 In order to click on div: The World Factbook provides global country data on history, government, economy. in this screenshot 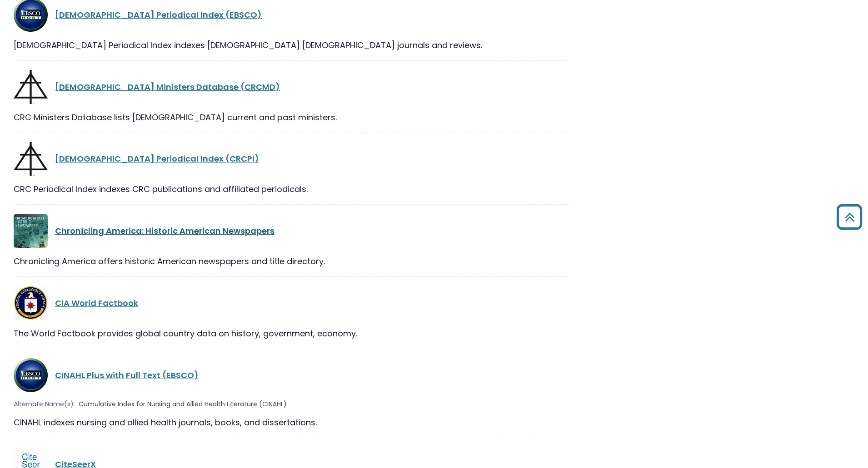, I will do `click(292, 333)`.